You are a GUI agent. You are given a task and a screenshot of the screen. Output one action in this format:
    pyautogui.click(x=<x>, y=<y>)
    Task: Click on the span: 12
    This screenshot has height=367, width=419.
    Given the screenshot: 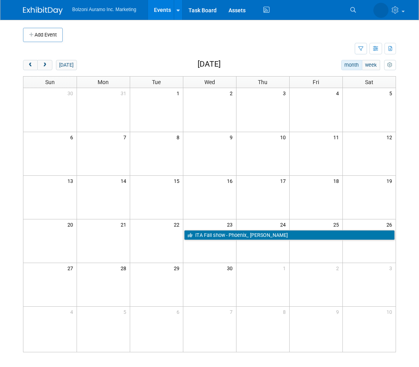 What is the action you would take?
    pyautogui.click(x=390, y=137)
    